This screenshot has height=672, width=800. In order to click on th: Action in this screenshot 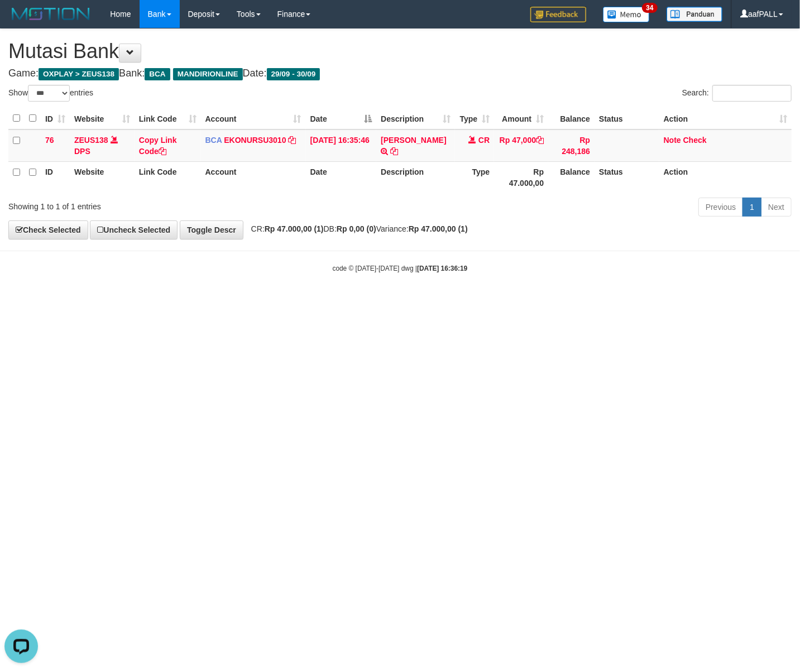, I will do `click(725, 177)`.